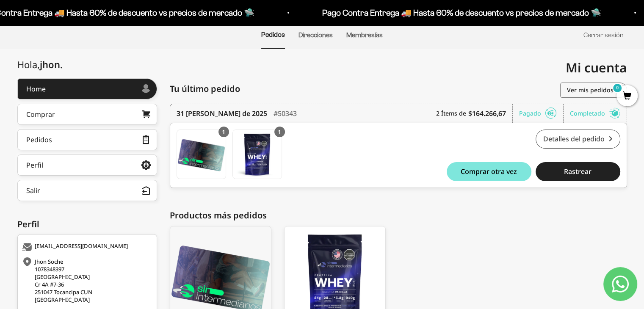 The width and height of the screenshot is (644, 309). Describe the element at coordinates (40, 64) in the screenshot. I see `div: Hola,` at that location.